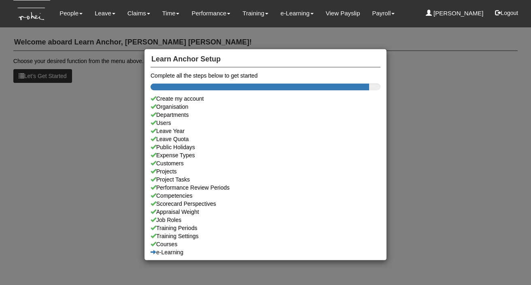 The image size is (531, 285). Describe the element at coordinates (266, 180) in the screenshot. I see `a: Project Tasks` at that location.